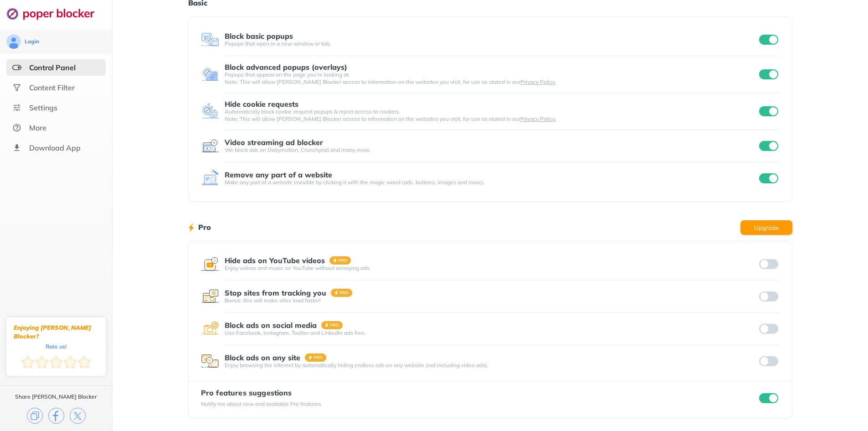 The height and width of the screenshot is (431, 868). Describe the element at coordinates (278, 174) in the screenshot. I see `div: Remove any part of a website` at that location.